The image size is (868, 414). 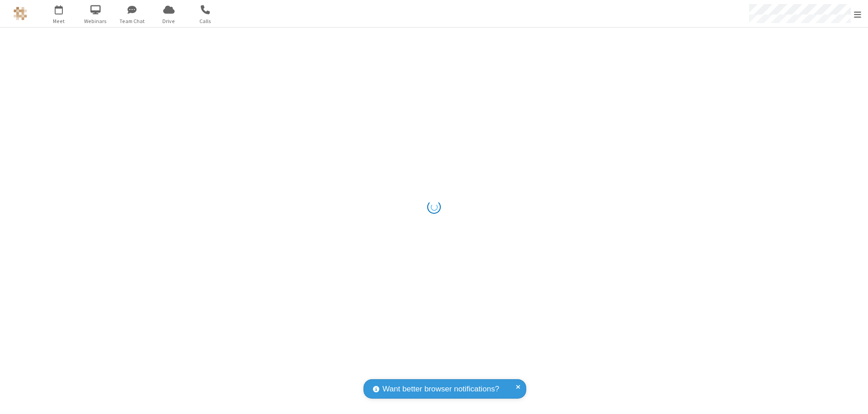 What do you see at coordinates (205, 22) in the screenshot?
I see `span: Calls` at bounding box center [205, 22].